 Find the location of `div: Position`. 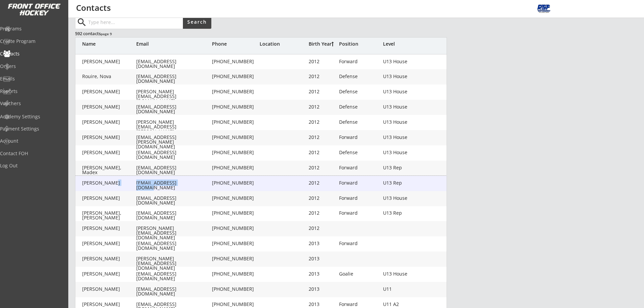

div: Position is located at coordinates (360, 44).